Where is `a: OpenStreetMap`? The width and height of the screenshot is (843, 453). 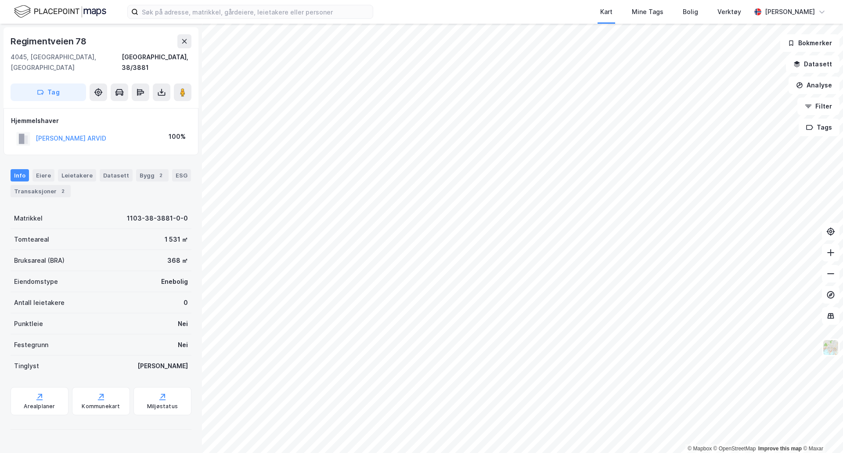 a: OpenStreetMap is located at coordinates (735, 448).